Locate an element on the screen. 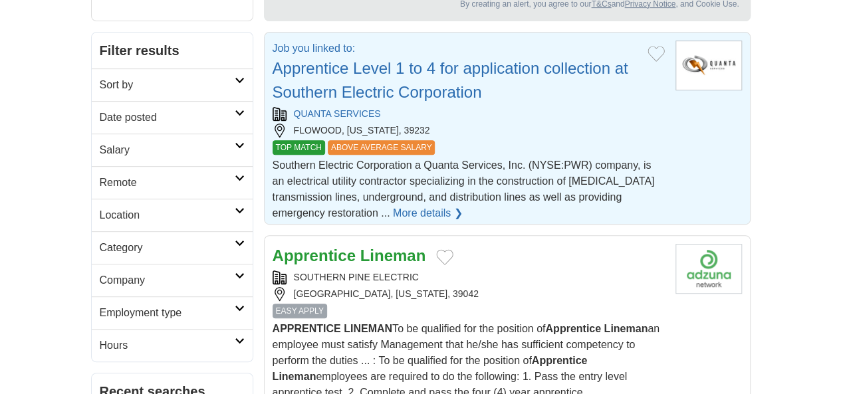 The height and width of the screenshot is (394, 841). div: SOUTHERN PINE ELECTRIC is located at coordinates (469, 277).